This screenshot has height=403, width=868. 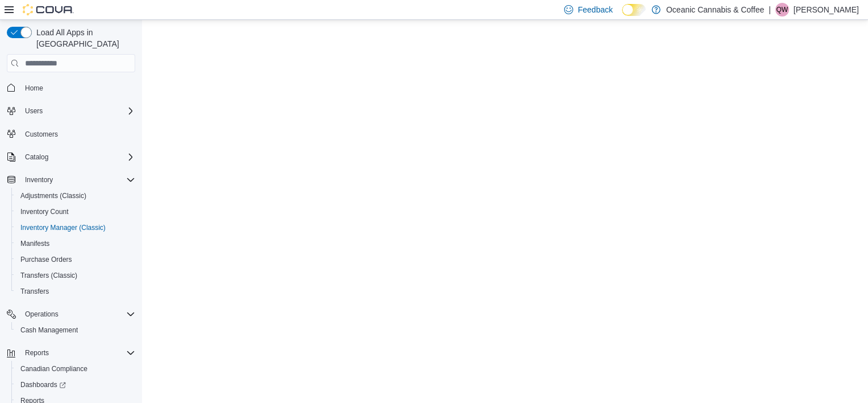 What do you see at coordinates (71, 87) in the screenshot?
I see `button: Home` at bounding box center [71, 87].